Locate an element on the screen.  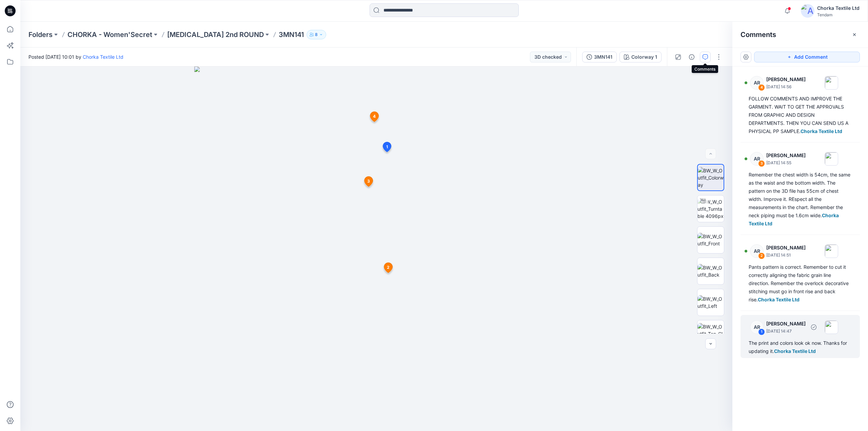
button: Add Comment is located at coordinates (807, 57).